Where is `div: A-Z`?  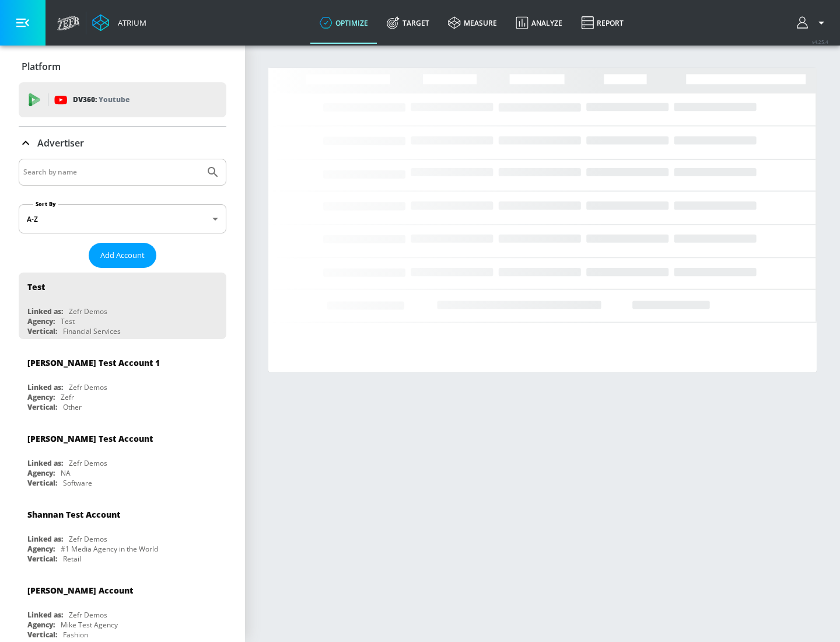
div: A-Z is located at coordinates (123, 219).